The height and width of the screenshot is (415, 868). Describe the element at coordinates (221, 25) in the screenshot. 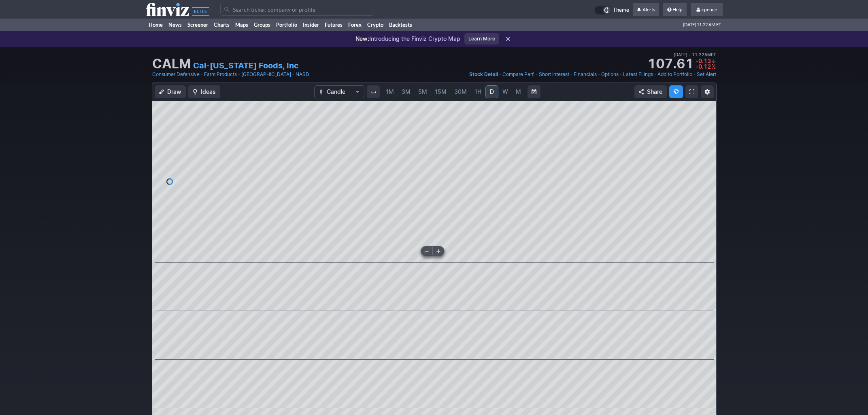

I see `a: Charts` at that location.